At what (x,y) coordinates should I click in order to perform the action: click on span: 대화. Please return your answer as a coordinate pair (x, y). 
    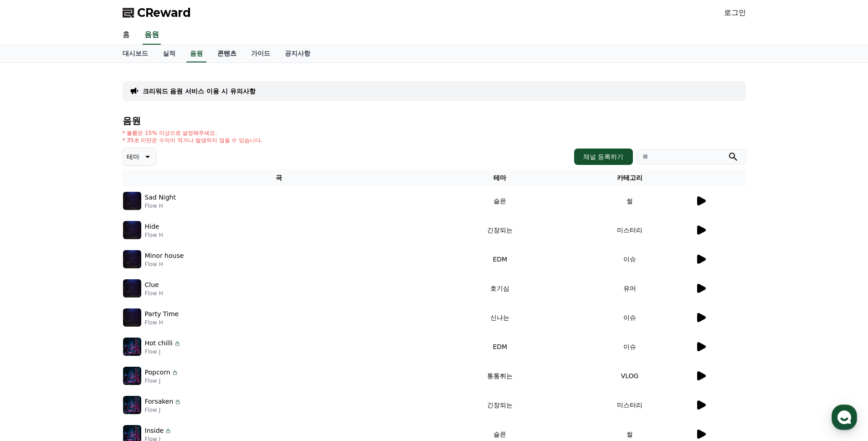
    Looking at the image, I should click on (89, 307).